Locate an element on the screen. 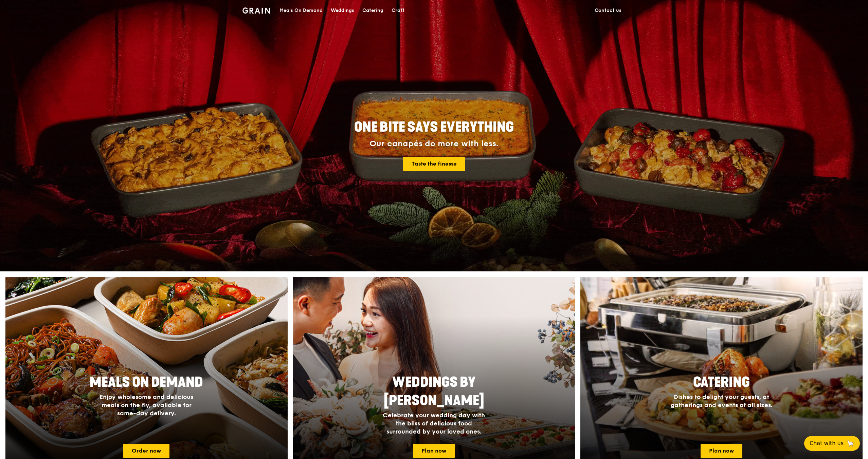 Image resolution: width=868 pixels, height=459 pixels. a: Order now is located at coordinates (146, 451).